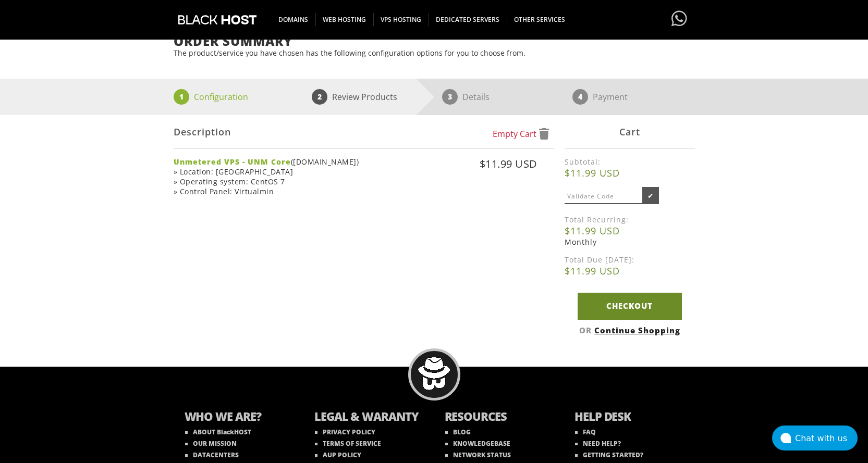 The height and width of the screenshot is (463, 868). What do you see at coordinates (181, 97) in the screenshot?
I see `span: 1` at bounding box center [181, 97].